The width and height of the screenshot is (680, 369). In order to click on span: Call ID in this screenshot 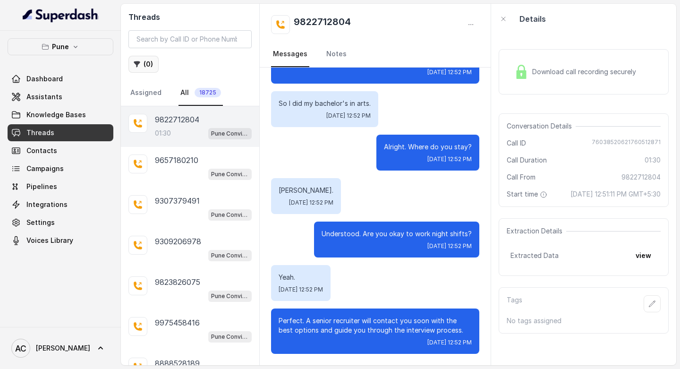, I will do `click(516, 143)`.